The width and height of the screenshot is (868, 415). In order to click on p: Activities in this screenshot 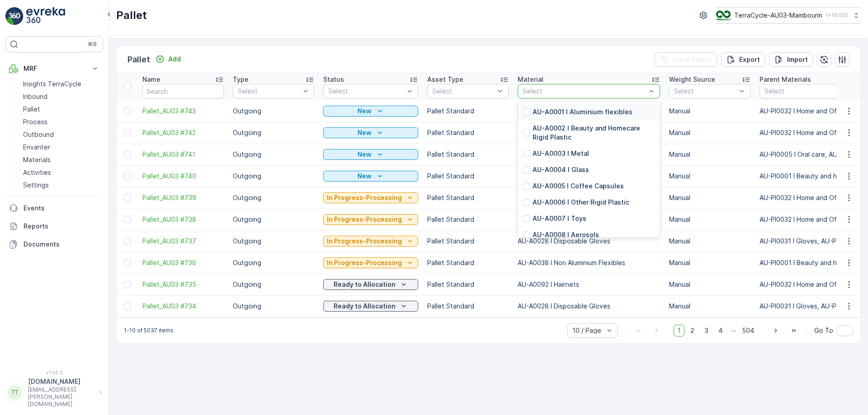, I will do `click(37, 173)`.